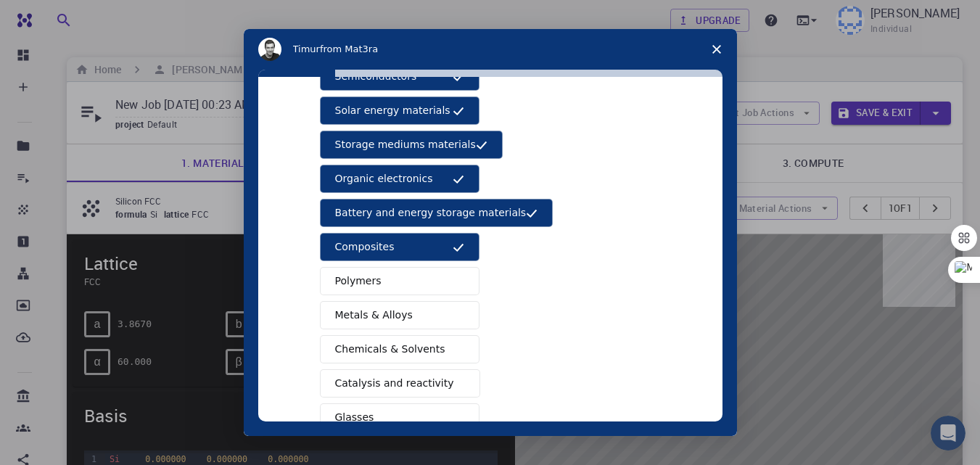  What do you see at coordinates (306, 49) in the screenshot?
I see `span: Timur` at bounding box center [306, 49].